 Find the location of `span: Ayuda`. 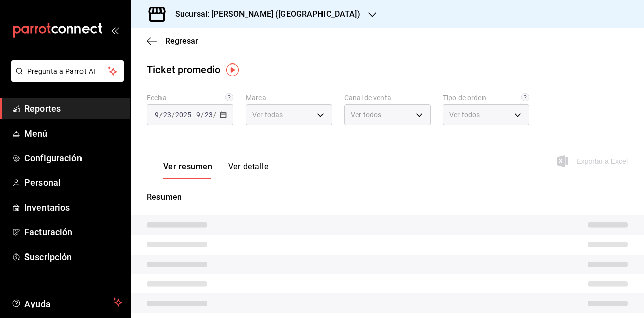

span: Ayuda is located at coordinates (66, 302).